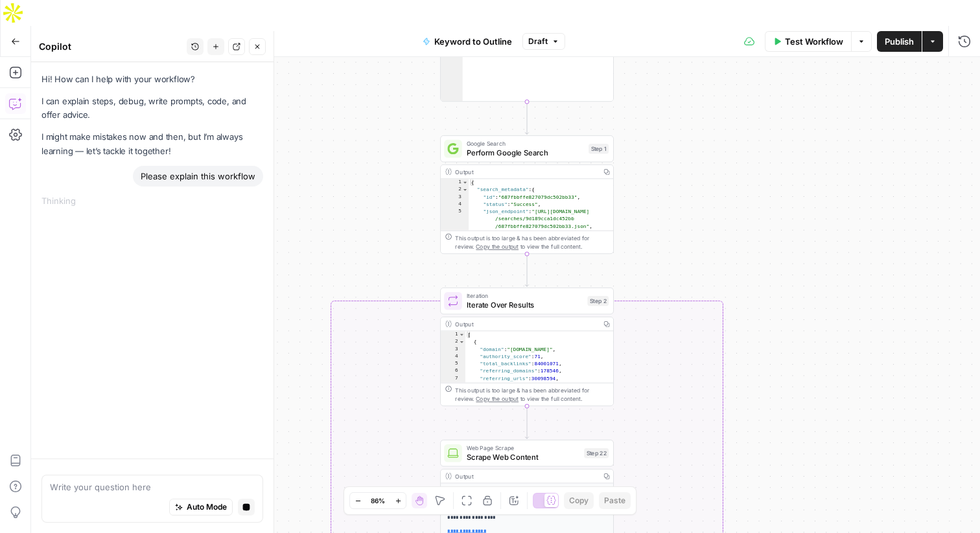 This screenshot has width=980, height=533. Describe the element at coordinates (598, 149) in the screenshot. I see `div: Step 1` at that location.